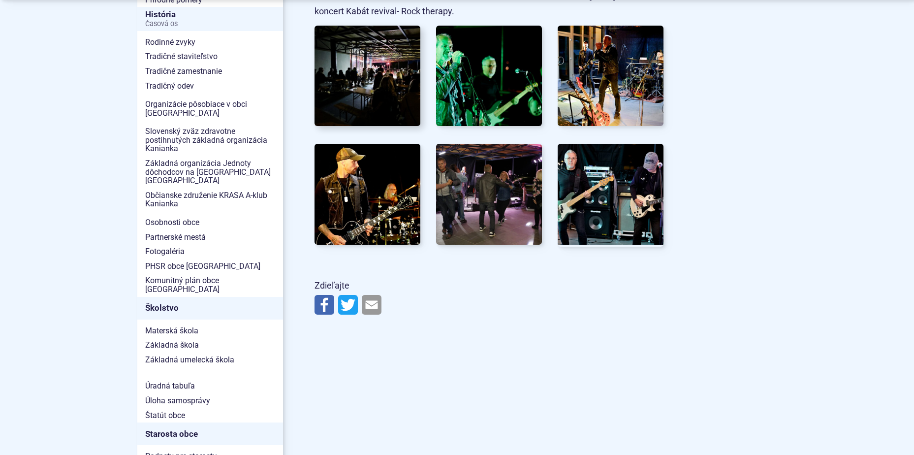  What do you see at coordinates (210, 252) in the screenshot?
I see `span: Fotogaléria` at bounding box center [210, 252].